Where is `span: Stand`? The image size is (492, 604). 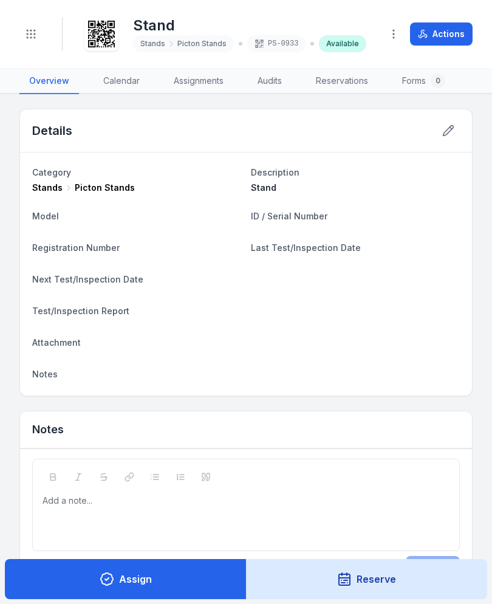 span: Stand is located at coordinates (264, 187).